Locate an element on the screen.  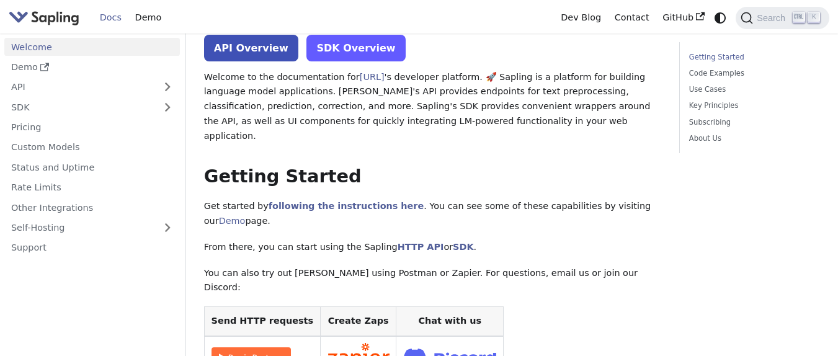
a: API Overview is located at coordinates (251, 48).